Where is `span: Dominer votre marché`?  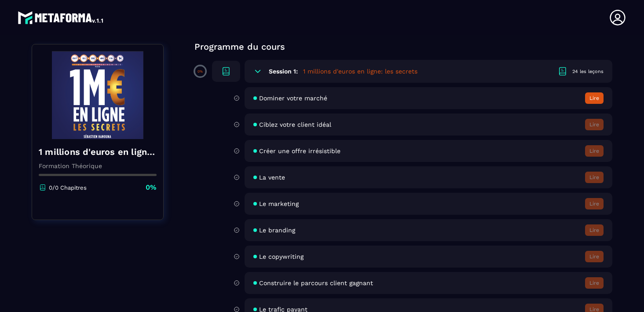 span: Dominer votre marché is located at coordinates (293, 98).